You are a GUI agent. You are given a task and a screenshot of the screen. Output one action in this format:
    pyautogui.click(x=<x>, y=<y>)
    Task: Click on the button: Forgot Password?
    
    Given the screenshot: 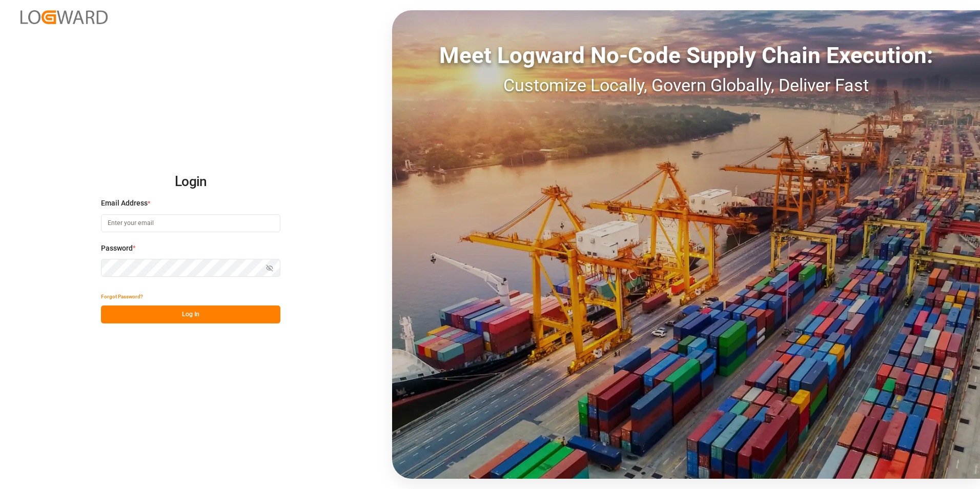 What is the action you would take?
    pyautogui.click(x=122, y=297)
    